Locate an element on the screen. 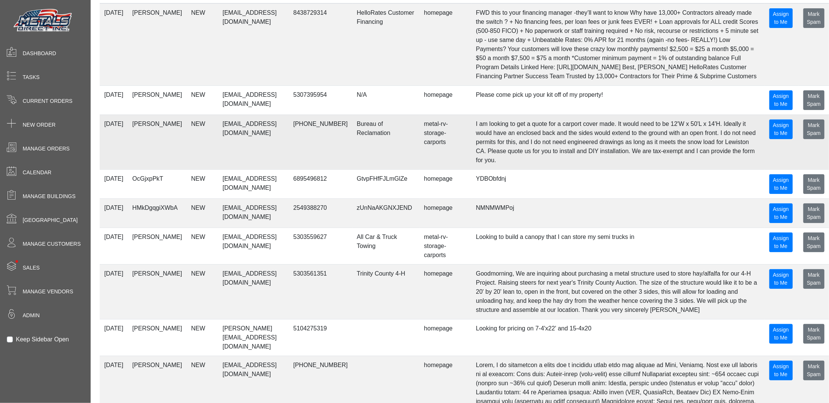 The height and width of the screenshot is (403, 829). td: 2549388270 is located at coordinates (321, 213).